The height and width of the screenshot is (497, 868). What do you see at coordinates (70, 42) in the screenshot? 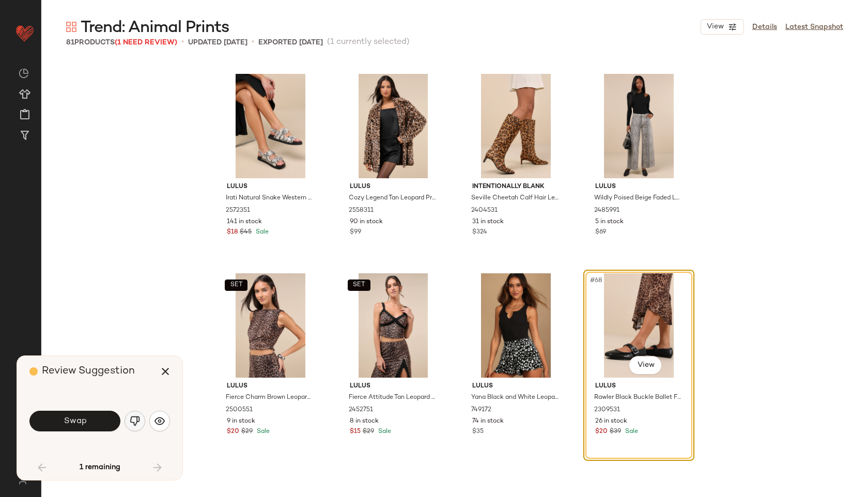
I see `span: 81` at bounding box center [70, 42].